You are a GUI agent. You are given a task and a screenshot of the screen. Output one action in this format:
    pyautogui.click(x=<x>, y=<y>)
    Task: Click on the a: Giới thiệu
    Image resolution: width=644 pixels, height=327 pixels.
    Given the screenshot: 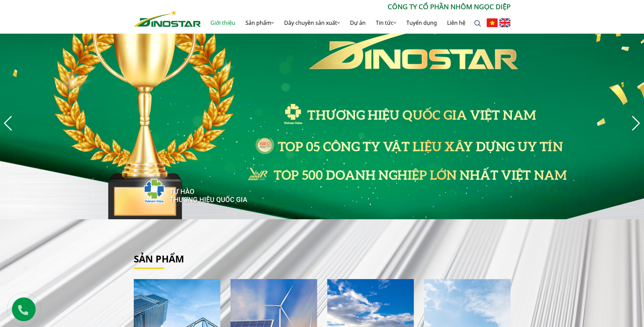 What is the action you would take?
    pyautogui.click(x=223, y=23)
    